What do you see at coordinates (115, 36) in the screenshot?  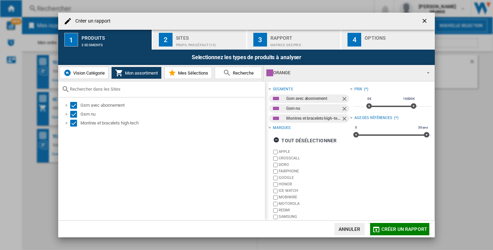 I see `div: Produits` at bounding box center [115, 36].